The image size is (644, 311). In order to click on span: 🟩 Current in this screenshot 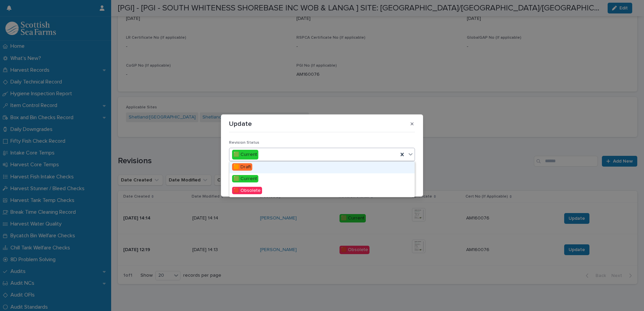, I will do `click(245, 179)`.